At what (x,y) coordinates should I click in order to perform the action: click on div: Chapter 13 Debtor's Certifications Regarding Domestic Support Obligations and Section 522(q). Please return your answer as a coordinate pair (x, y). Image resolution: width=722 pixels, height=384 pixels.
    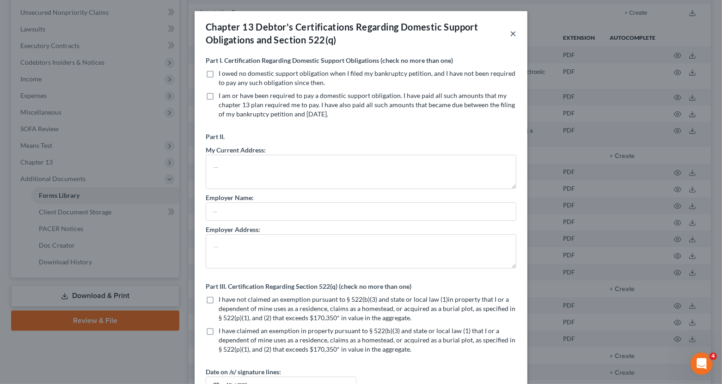
    Looking at the image, I should click on (358, 33).